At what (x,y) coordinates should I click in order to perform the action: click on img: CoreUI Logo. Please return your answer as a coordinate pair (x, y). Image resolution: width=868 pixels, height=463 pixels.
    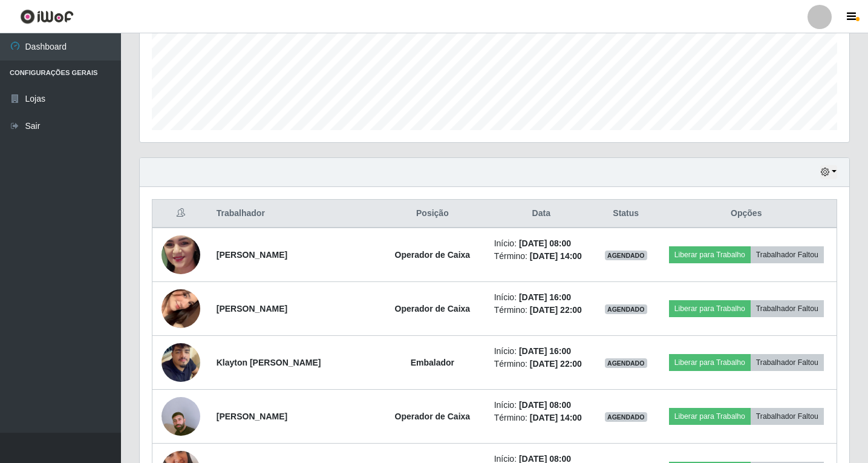
    Looking at the image, I should click on (47, 16).